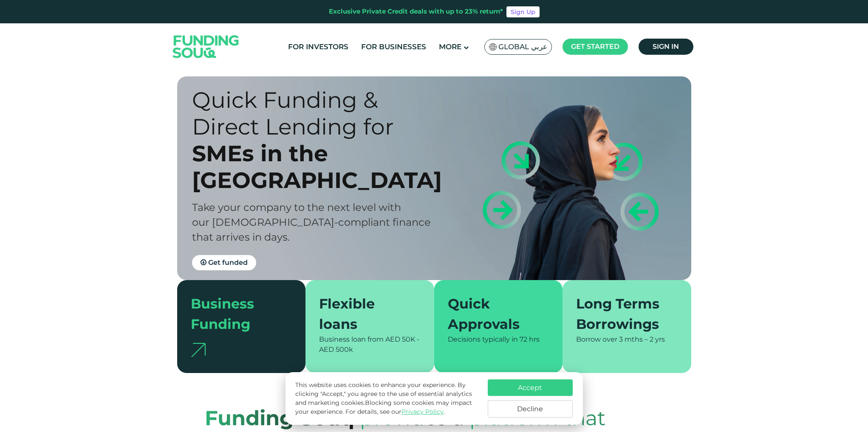 Image resolution: width=868 pixels, height=432 pixels. Describe the element at coordinates (666, 47) in the screenshot. I see `a: Sign in` at that location.